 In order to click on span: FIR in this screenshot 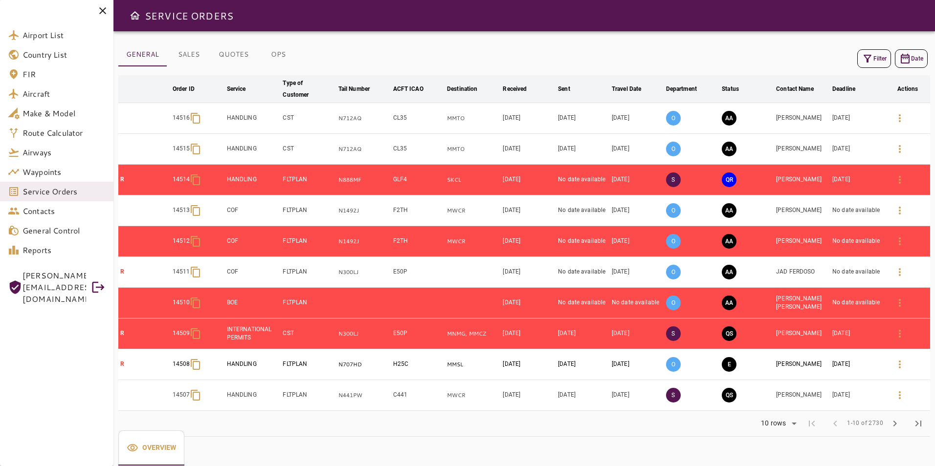, I will do `click(64, 74)`.